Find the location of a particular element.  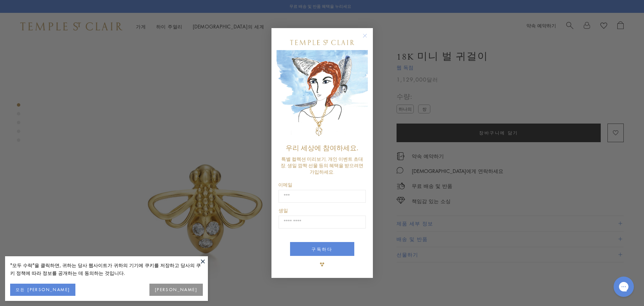

font: 특별 컬렉션 미리보기, 개인 이벤트 초대장, 생일 깜짝 선물 등의 혜택을 받으려면 가입하세요. is located at coordinates (322, 166).